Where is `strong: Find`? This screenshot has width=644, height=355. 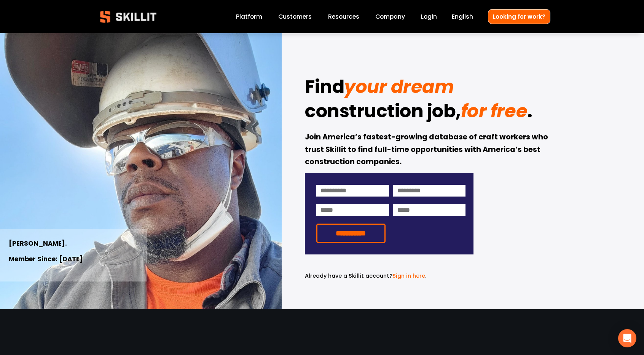
strong: Find is located at coordinates (324, 89).